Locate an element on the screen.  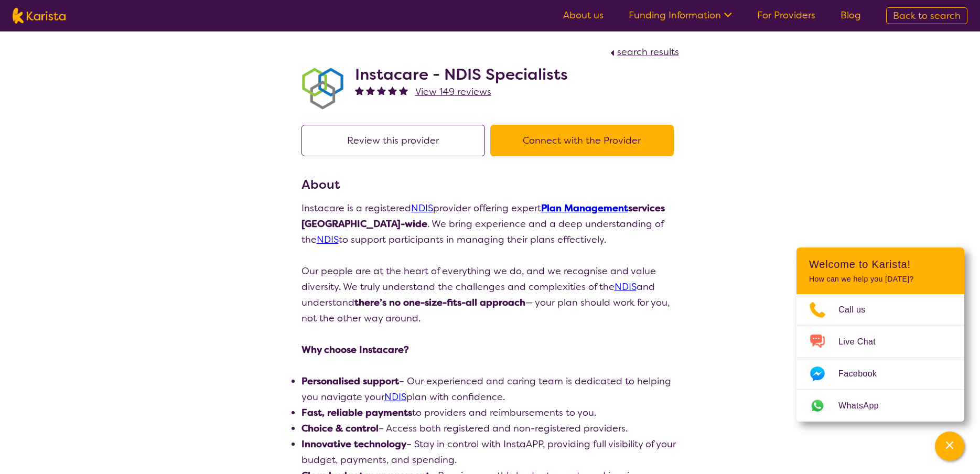
strong: Innovative technology is located at coordinates (354, 444).